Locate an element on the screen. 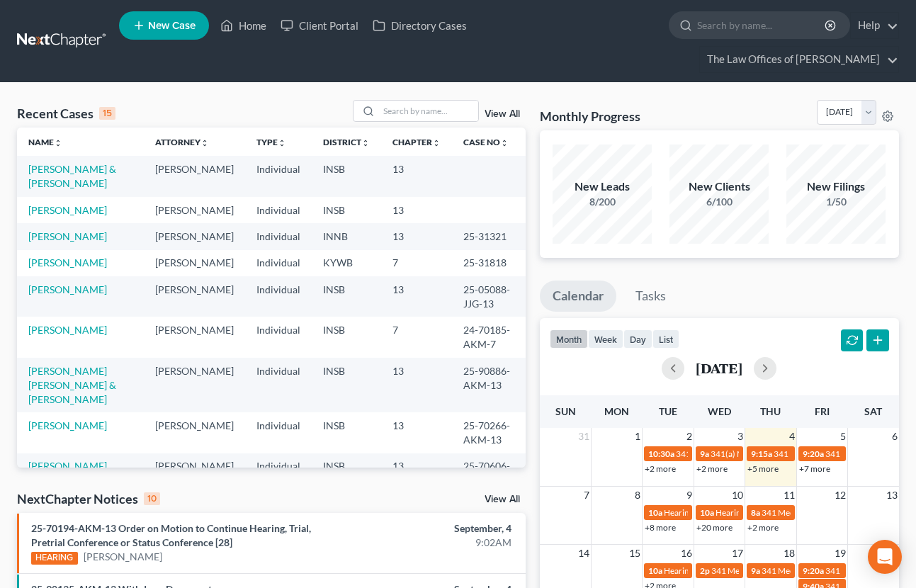  a: Client Portal is located at coordinates (320, 26).